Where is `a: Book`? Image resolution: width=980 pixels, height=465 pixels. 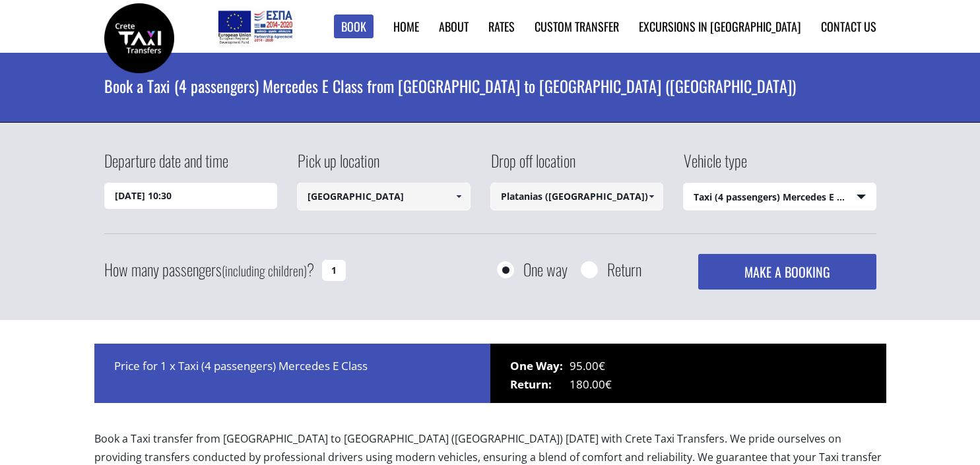
a: Book is located at coordinates (354, 26).